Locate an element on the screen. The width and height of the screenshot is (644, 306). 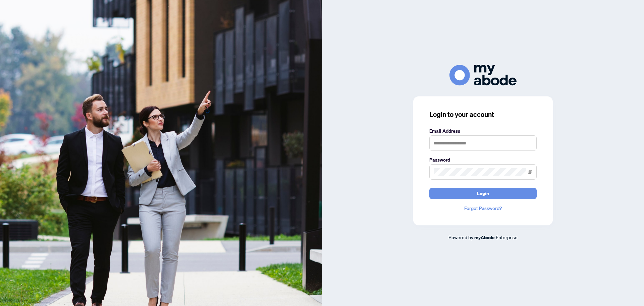
h3: Login to your account is located at coordinates (483, 115).